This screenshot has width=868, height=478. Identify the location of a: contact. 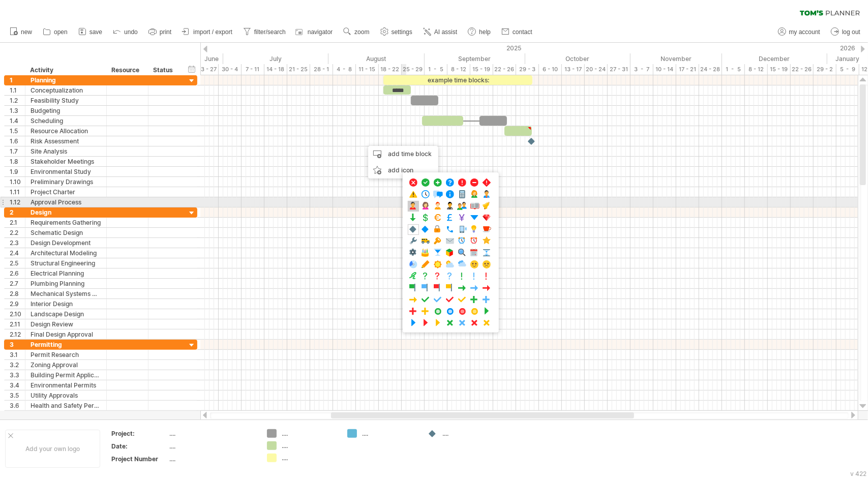
(517, 32).